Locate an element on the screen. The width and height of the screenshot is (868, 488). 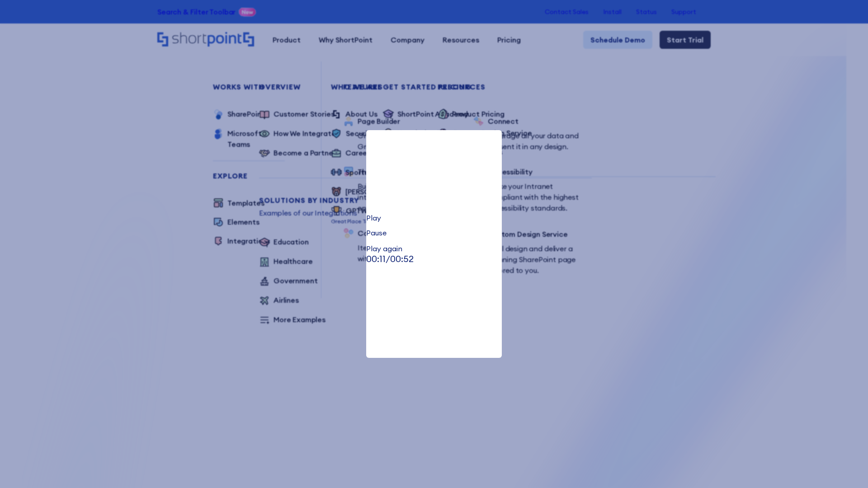
div: Play is located at coordinates (434, 218).